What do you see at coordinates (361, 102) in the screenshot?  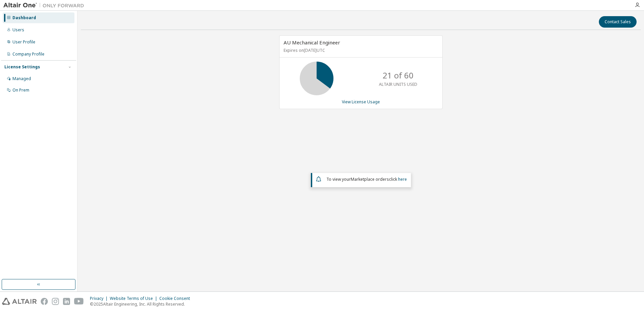 I see `a: View License Usage` at bounding box center [361, 102].